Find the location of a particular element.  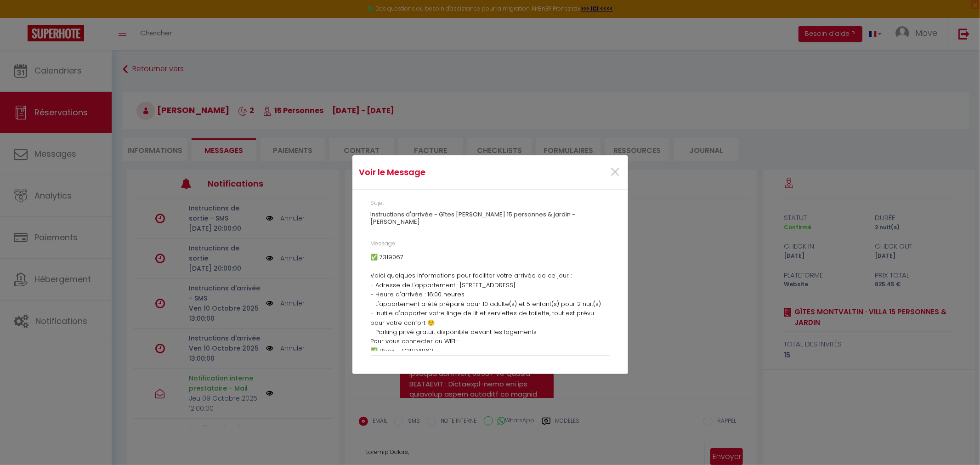

label: Message is located at coordinates (383, 244).